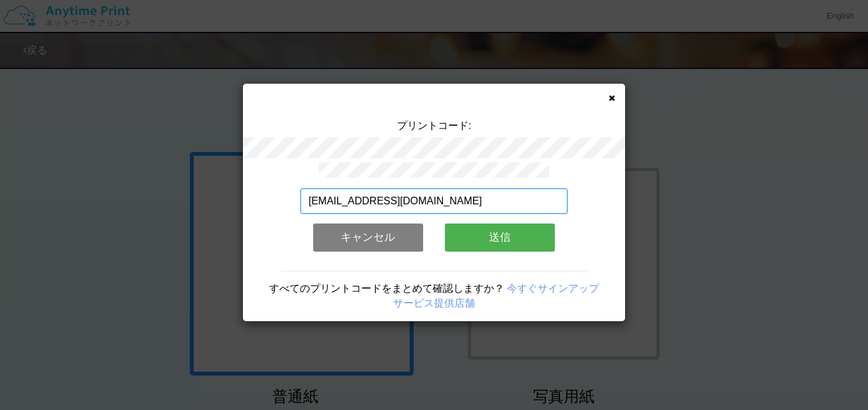  I want to click on span: プリントコード:, so click(434, 125).